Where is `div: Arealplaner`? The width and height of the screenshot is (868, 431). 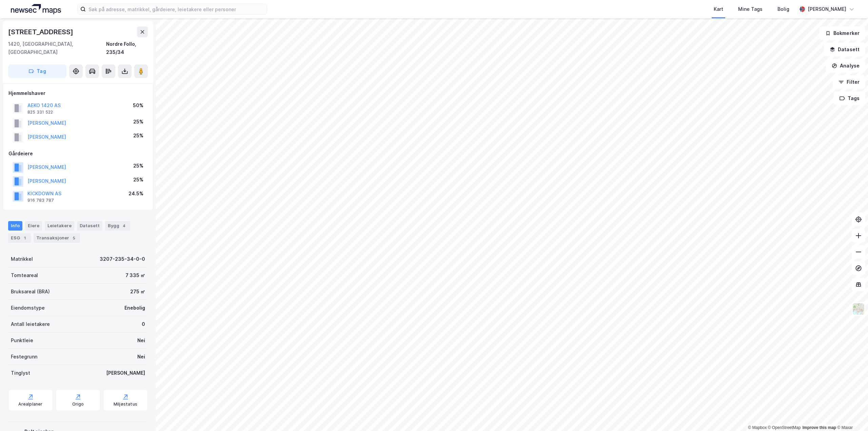
div: Arealplaner is located at coordinates (30, 404).